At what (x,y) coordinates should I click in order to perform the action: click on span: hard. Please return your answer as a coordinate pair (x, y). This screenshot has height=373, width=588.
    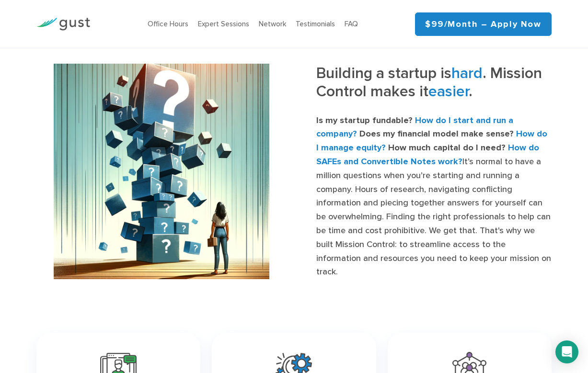
    Looking at the image, I should click on (467, 73).